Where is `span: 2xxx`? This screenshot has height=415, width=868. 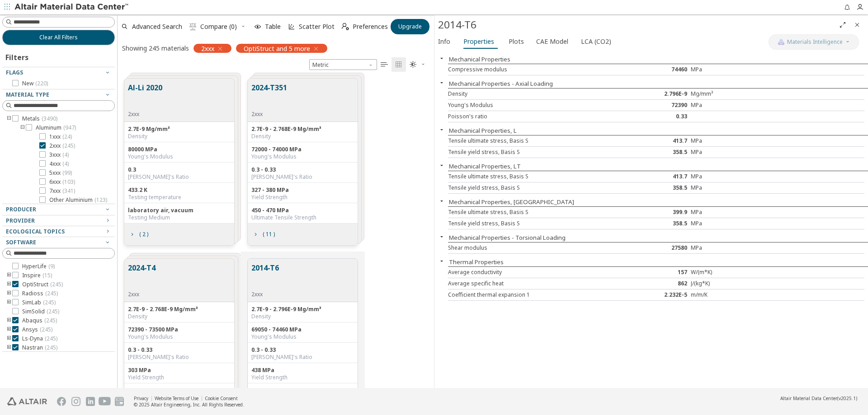 span: 2xxx is located at coordinates (207, 48).